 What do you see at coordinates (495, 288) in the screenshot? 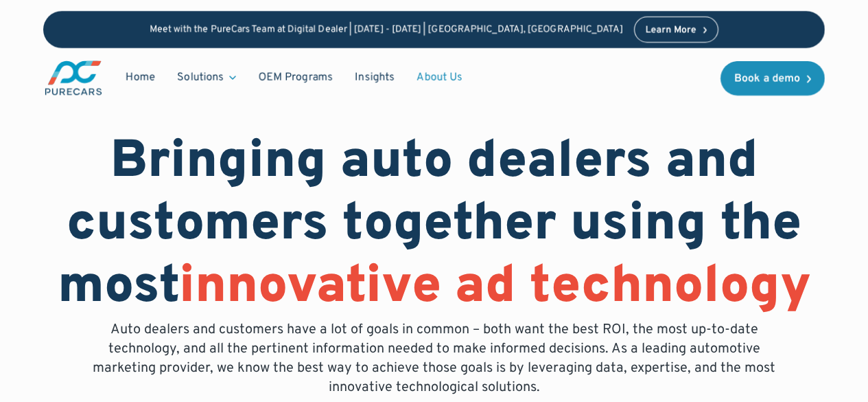
I see `span: innovative ad technology` at bounding box center [495, 288].